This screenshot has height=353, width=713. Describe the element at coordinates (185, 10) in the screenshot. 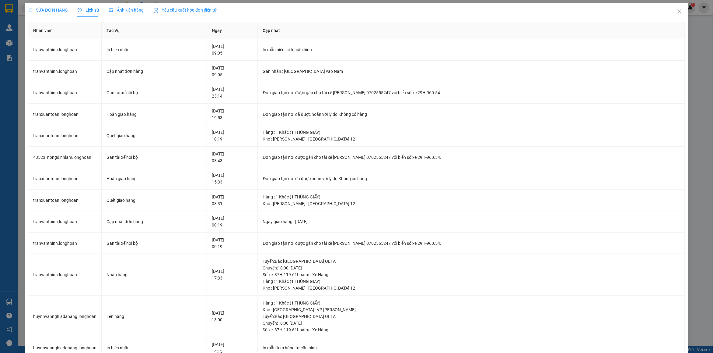

I see `span: Yêu cầu xuất hóa đơn điện tử` at that location.